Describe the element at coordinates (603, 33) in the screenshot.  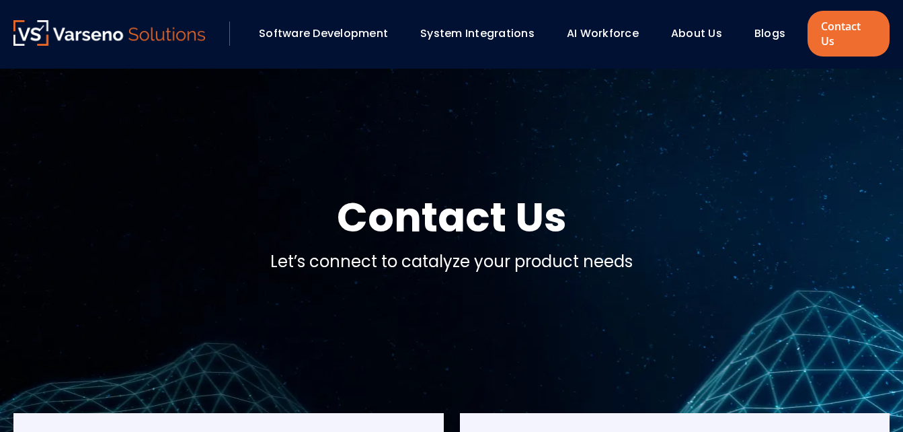
I see `a: AI Workforce` at that location.